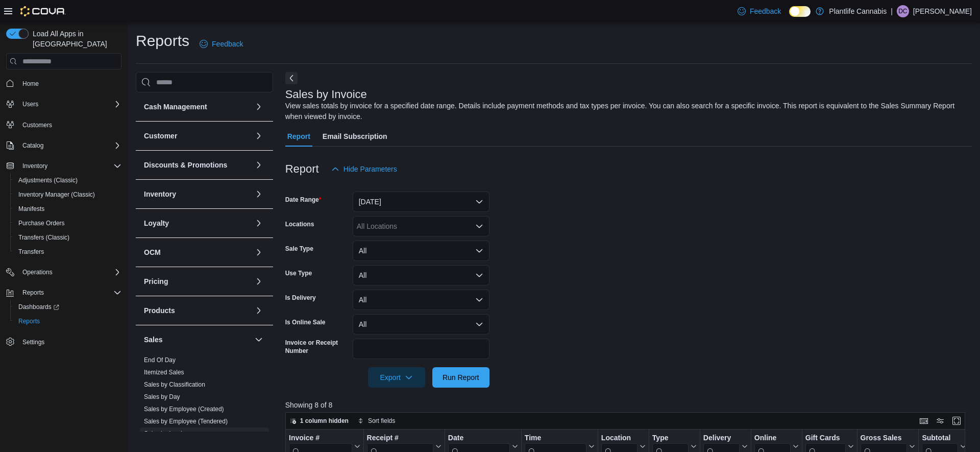  I want to click on span: Transfers, so click(31, 252).